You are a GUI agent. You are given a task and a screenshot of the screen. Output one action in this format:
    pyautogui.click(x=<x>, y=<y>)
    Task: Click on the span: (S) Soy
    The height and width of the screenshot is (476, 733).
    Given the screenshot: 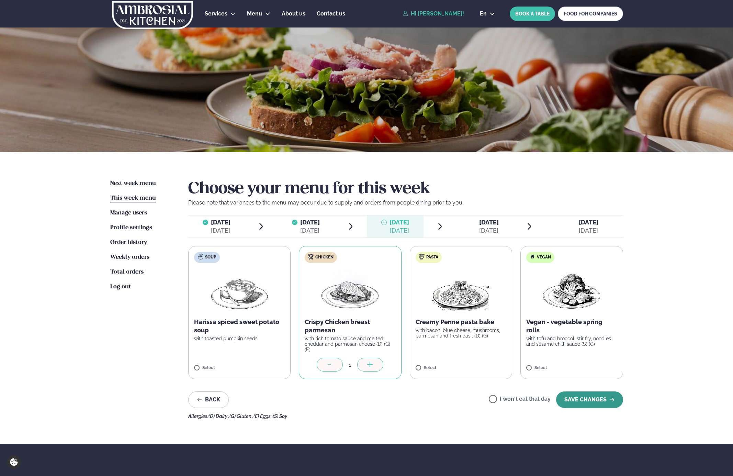 What is the action you would take?
    pyautogui.click(x=280, y=416)
    